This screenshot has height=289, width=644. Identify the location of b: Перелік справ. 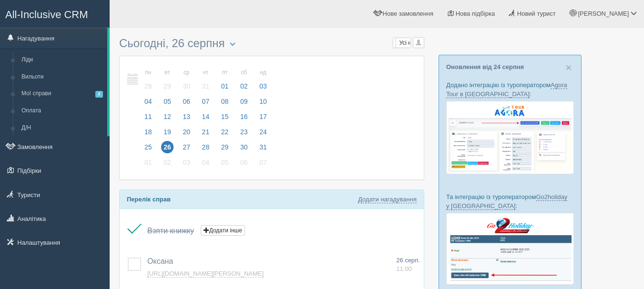
(149, 199).